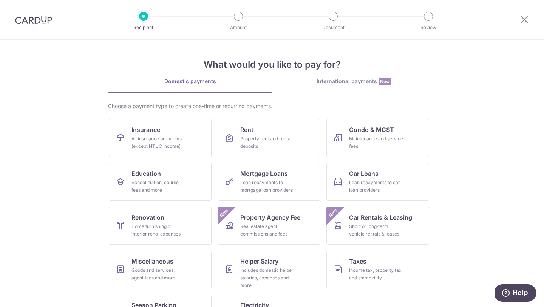  I want to click on div: Maintenance and service fees, so click(376, 142).